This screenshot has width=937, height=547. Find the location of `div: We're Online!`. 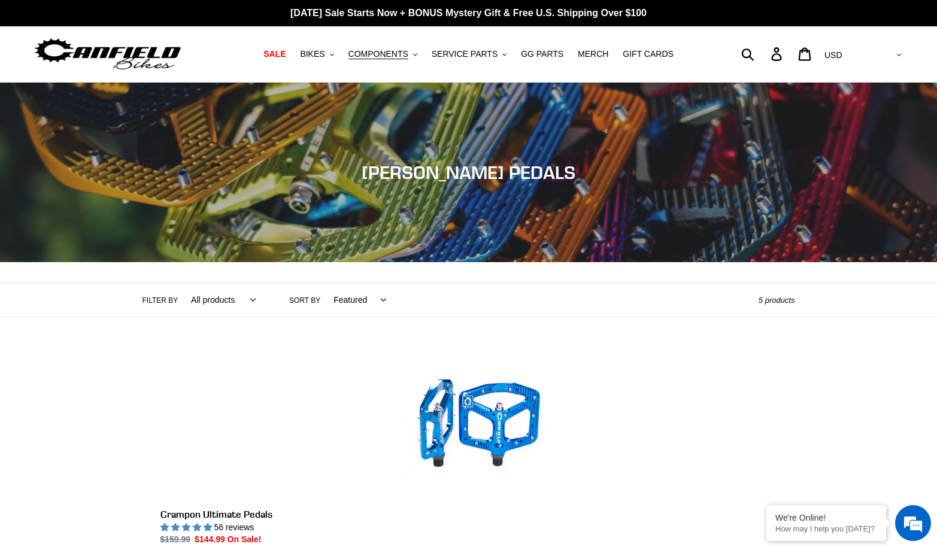

div: We're Online! is located at coordinates (826, 518).